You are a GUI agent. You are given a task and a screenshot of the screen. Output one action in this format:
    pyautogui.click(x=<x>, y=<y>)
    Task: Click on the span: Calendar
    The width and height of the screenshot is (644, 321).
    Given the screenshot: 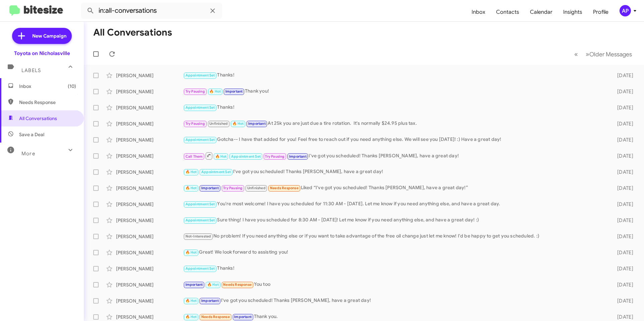 What is the action you would take?
    pyautogui.click(x=541, y=12)
    